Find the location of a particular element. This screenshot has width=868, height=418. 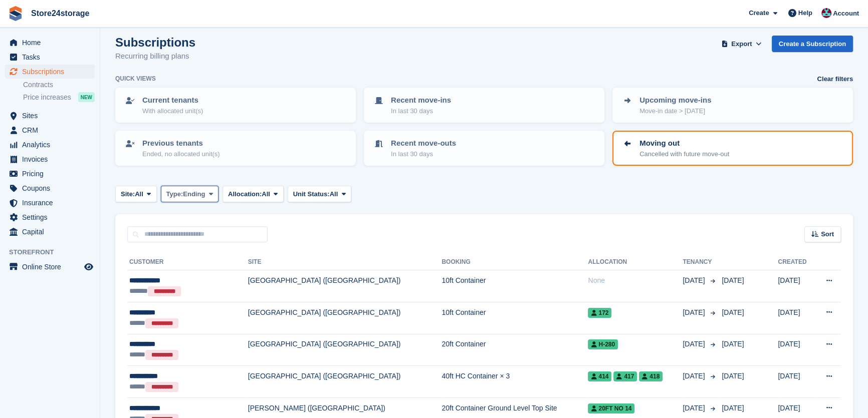

td: 40ft HC Container × 3 is located at coordinates (515, 382).